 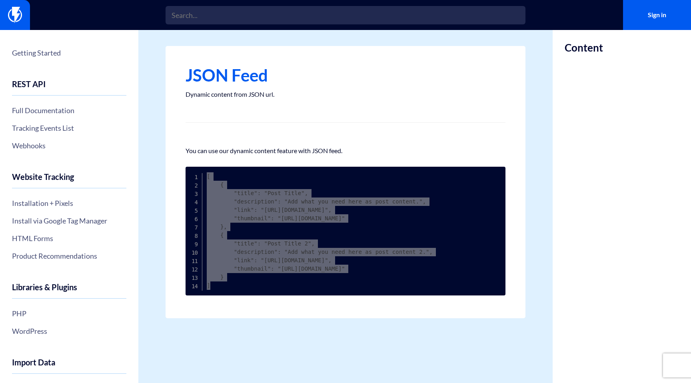 What do you see at coordinates (69, 366) in the screenshot?
I see `h4: Import Data` at bounding box center [69, 366].